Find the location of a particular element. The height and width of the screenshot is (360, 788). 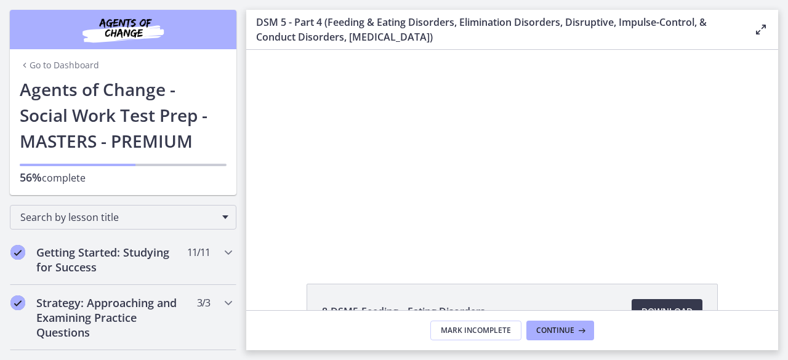

h2: Strategy: Approaching and Examining Practice Questions is located at coordinates (111, 318).